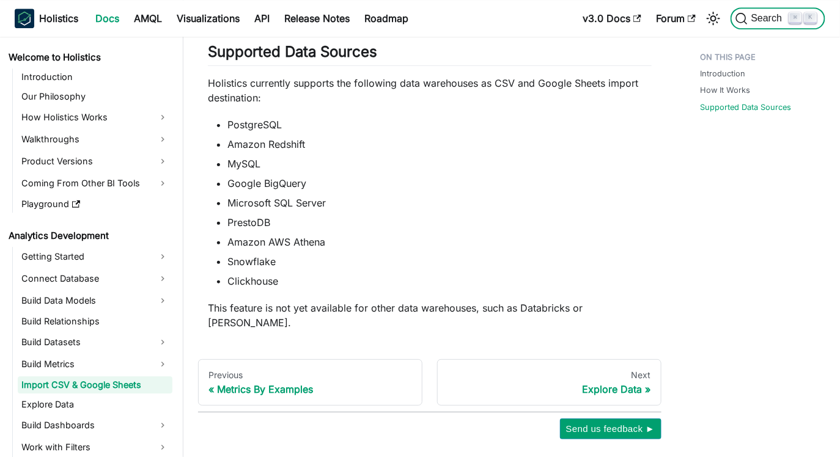 The width and height of the screenshot is (840, 457). I want to click on a: HolisticsHolistics, so click(46, 18).